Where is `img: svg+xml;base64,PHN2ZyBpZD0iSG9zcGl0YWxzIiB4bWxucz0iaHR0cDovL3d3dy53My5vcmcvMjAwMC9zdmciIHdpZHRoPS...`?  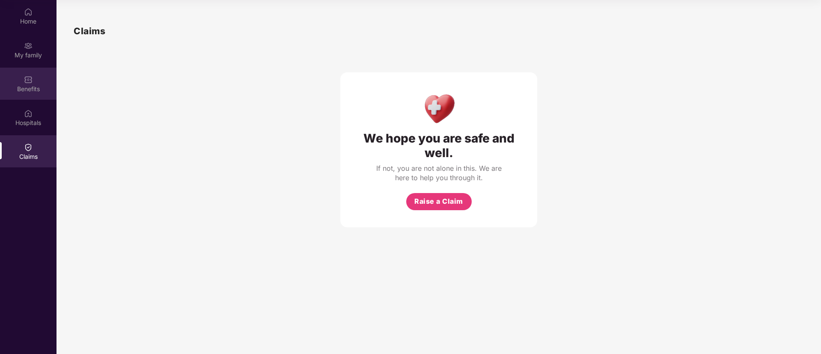
img: svg+xml;base64,PHN2ZyBpZD0iSG9zcGl0YWxzIiB4bWxucz0iaHR0cDovL3d3dy53My5vcmcvMjAwMC9zdmciIHdpZHRoPS... is located at coordinates (28, 113).